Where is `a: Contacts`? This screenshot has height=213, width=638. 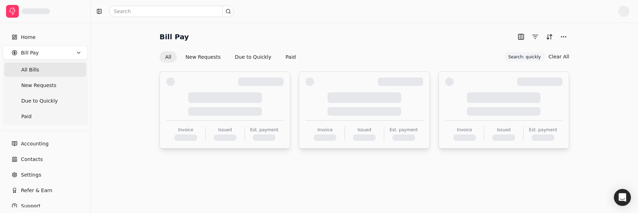 a: Contacts is located at coordinates (45, 160).